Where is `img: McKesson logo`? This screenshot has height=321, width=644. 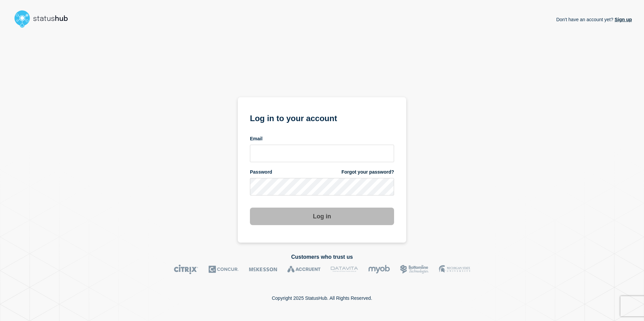
img: McKesson logo is located at coordinates (263, 269).